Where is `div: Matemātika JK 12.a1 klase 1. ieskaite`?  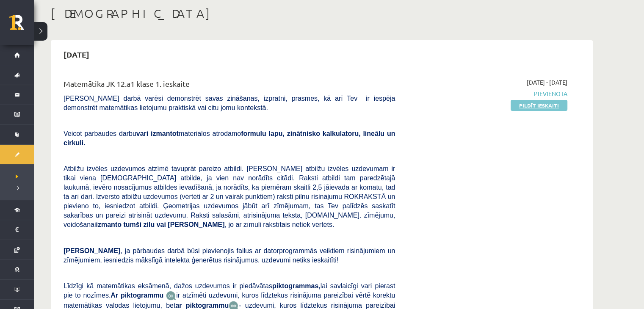
div: Matemātika JK 12.a1 klase 1. ieskaite is located at coordinates (229, 85).